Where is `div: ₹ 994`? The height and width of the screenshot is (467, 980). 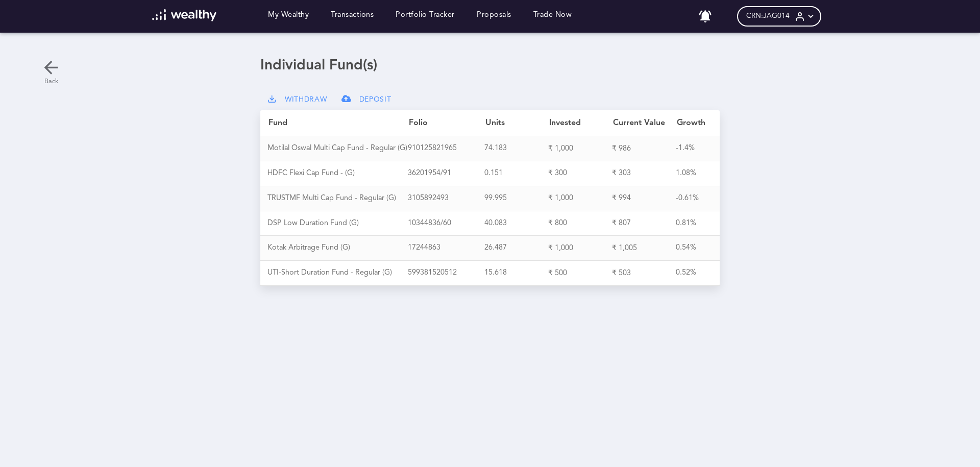 div: ₹ 994 is located at coordinates (643, 198).